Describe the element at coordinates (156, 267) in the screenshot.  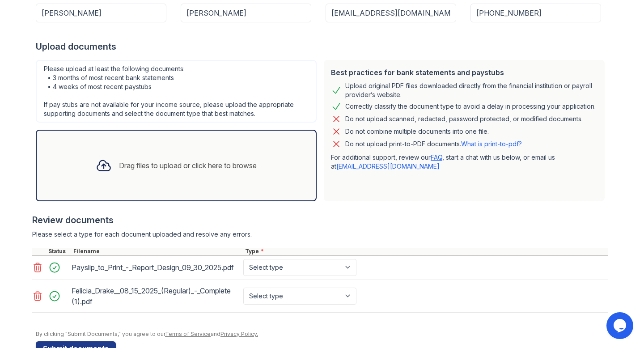
I see `div: Payslip_to_Print_-_Report_Design_09_30_2025.pdf` at that location.